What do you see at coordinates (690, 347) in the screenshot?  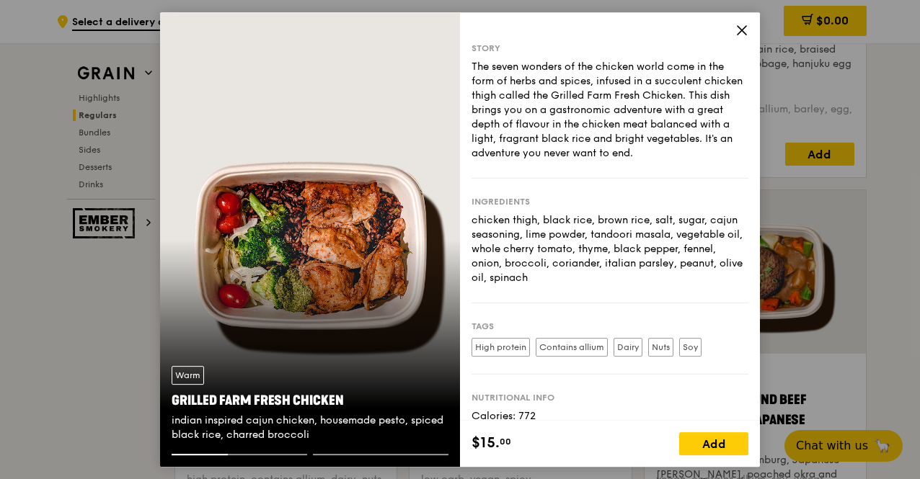 I see `label: Soy` at bounding box center [690, 347].